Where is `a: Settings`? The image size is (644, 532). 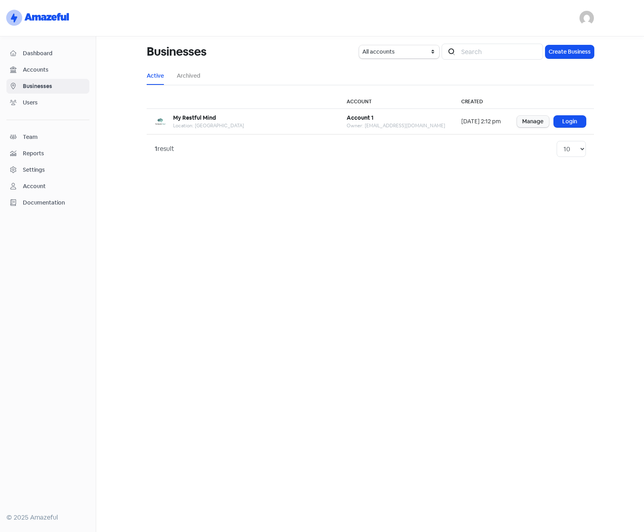 a: Settings is located at coordinates (48, 170).